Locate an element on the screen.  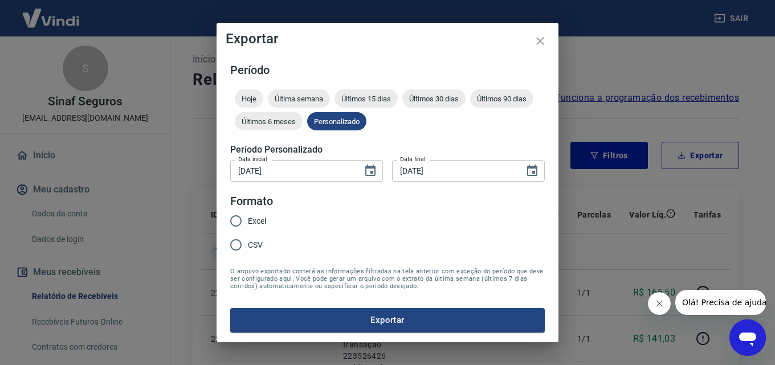
div: Últimos 15 dias is located at coordinates (366, 99).